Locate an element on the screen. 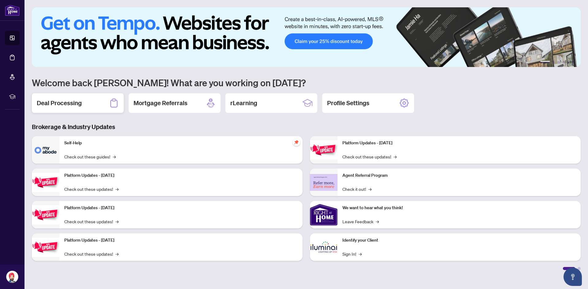 Image resolution: width=588 pixels, height=289 pixels. img: We want to hear what you think! is located at coordinates (324, 215).